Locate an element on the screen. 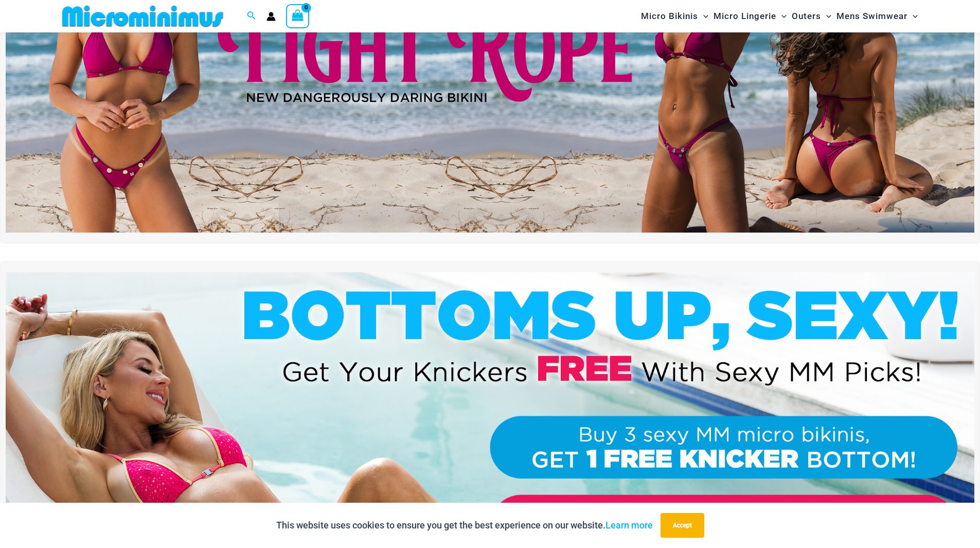 The width and height of the screenshot is (980, 548). a: Learn more is located at coordinates (629, 525).